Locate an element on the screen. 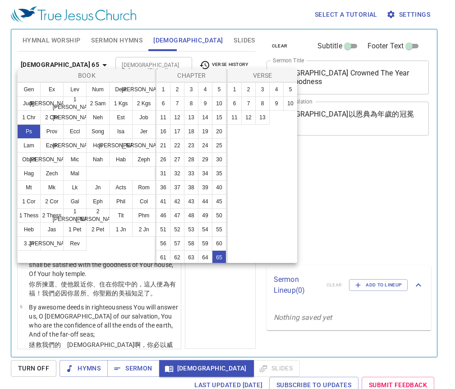  button: Hab is located at coordinates (121, 159).